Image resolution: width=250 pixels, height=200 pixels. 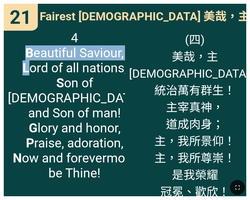 I want to click on b: L, so click(x=26, y=68).